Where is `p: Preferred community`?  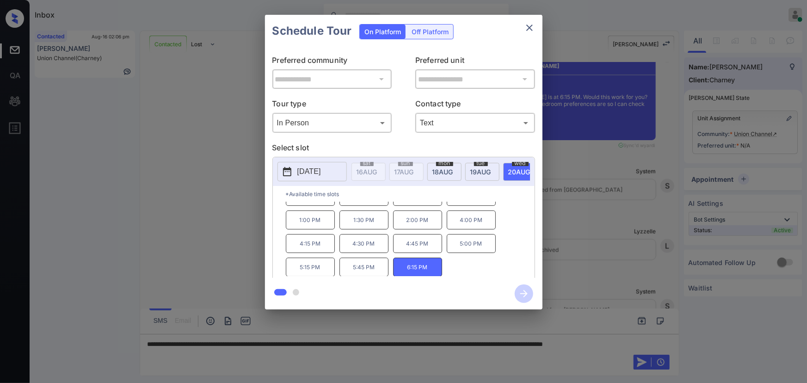
p: Preferred community is located at coordinates (332, 62).